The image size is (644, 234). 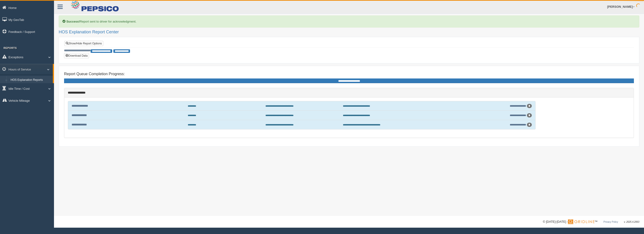 What do you see at coordinates (84, 43) in the screenshot?
I see `a: Show/Hide Report Options` at bounding box center [84, 43].